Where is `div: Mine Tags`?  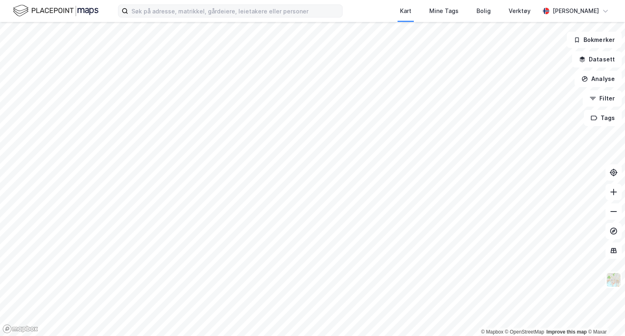
div: Mine Tags is located at coordinates (444, 11).